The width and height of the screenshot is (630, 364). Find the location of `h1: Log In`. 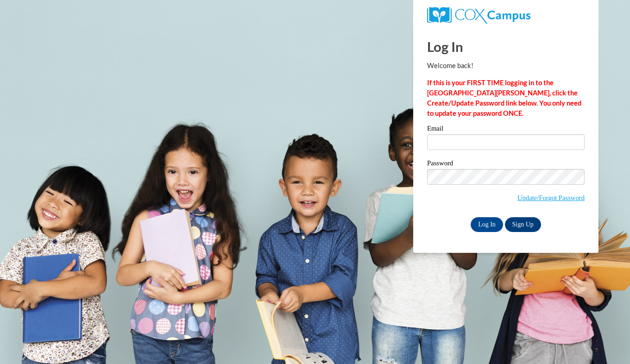

h1: Log In is located at coordinates (506, 46).